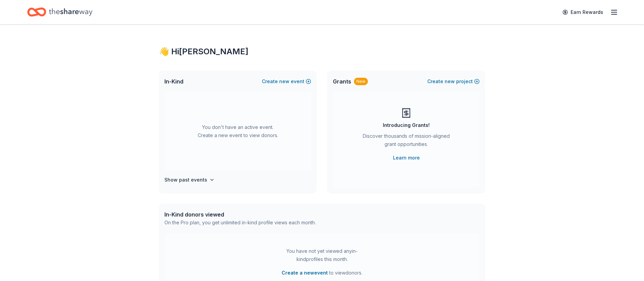 This screenshot has height=281, width=644. I want to click on div: New, so click(360, 82).